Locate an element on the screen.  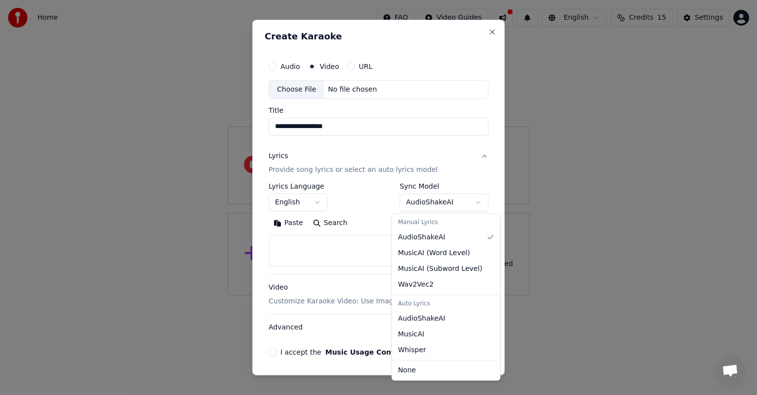
span: MusicAI ( Subword Level ) is located at coordinates (439, 269).